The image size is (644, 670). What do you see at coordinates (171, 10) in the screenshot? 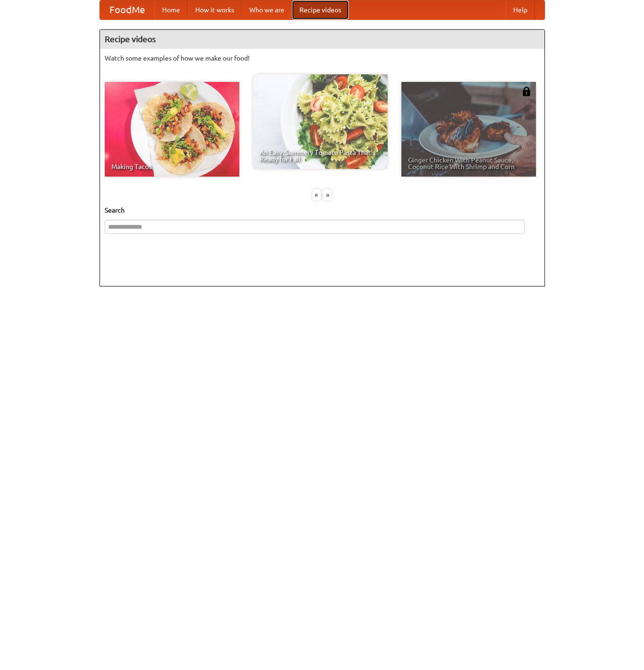
I see `a: Home` at bounding box center [171, 10].